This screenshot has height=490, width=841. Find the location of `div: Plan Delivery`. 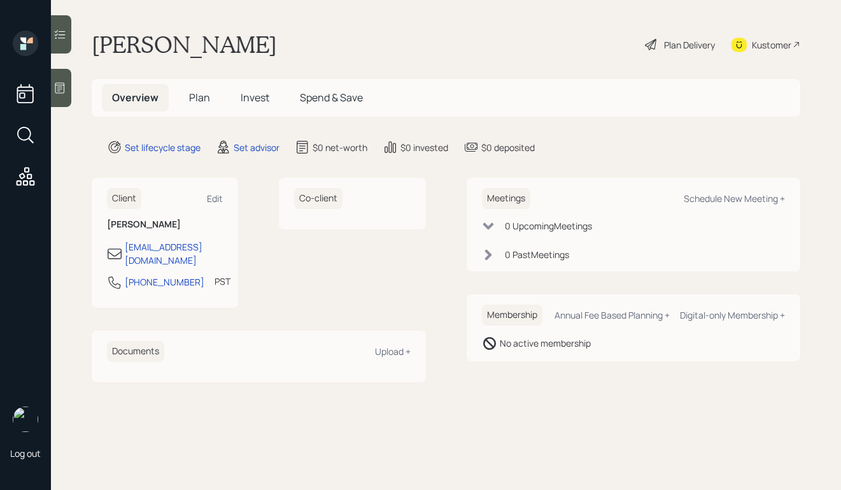

div: Plan Delivery is located at coordinates (690, 45).